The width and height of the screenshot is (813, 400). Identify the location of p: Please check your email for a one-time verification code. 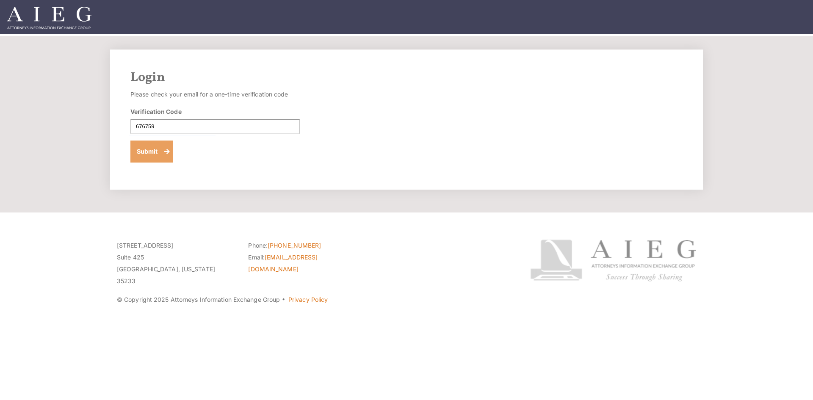
(215, 94).